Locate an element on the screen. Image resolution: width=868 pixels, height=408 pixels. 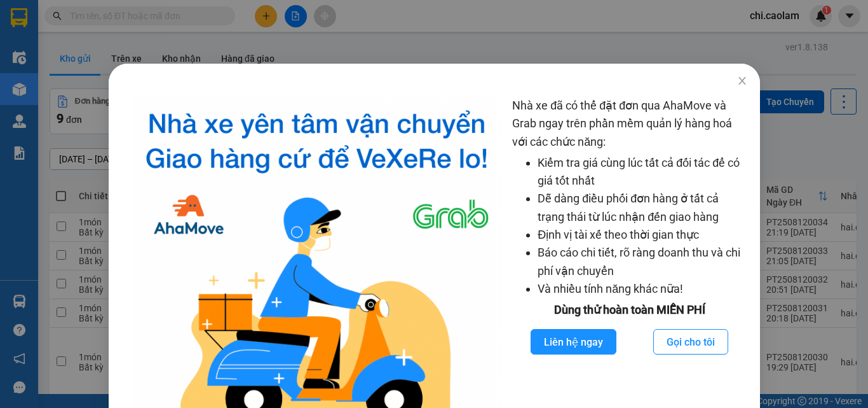
button: Close is located at coordinates (741, 82).